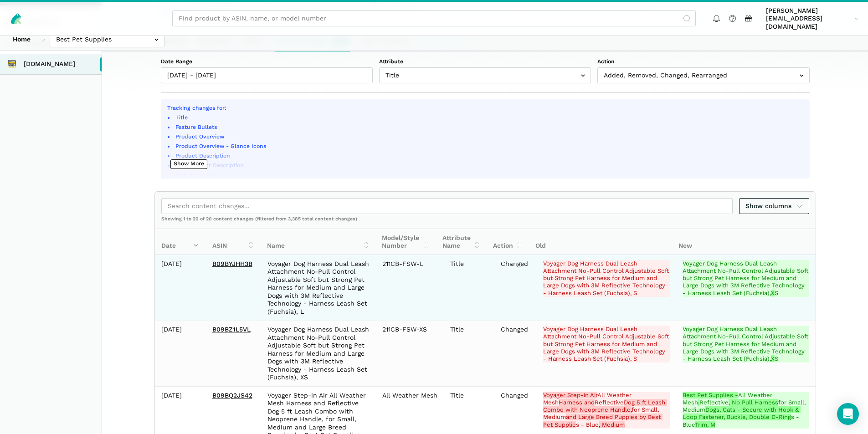 The height and width of the screenshot is (434, 868). What do you see at coordinates (703, 62) in the screenshot?
I see `label: Action` at bounding box center [703, 62].